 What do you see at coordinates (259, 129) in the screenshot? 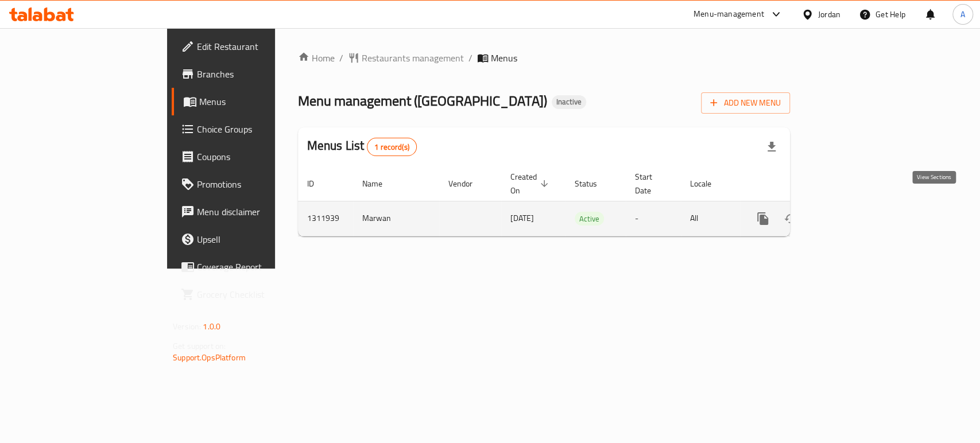
I see `span: Choice Groups` at bounding box center [259, 129].